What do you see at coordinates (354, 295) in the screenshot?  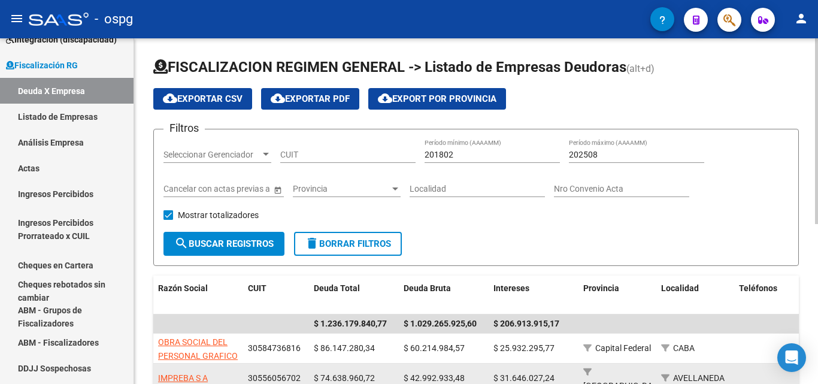 I see `datatable-header-cell: Deuda Total` at bounding box center [354, 295].